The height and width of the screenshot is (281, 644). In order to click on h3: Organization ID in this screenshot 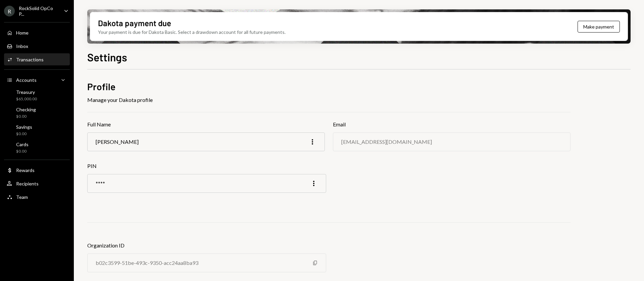, I will do `click(207, 246)`.